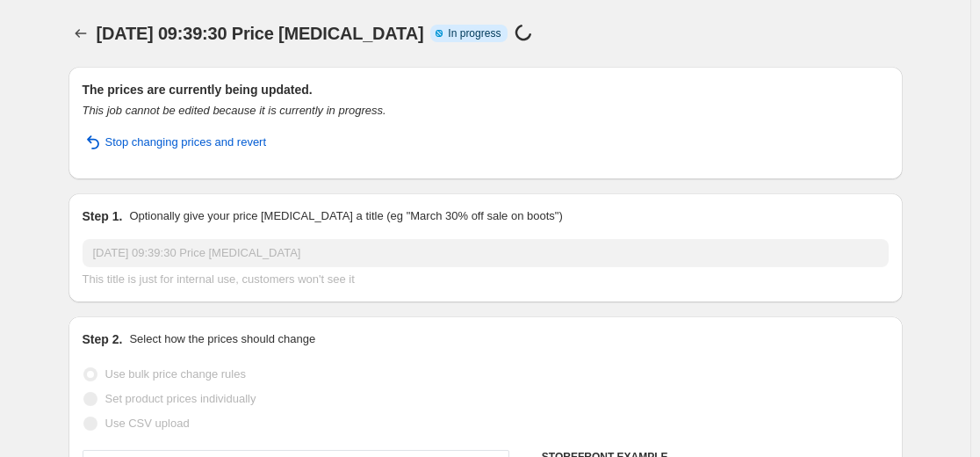 The image size is (980, 457). What do you see at coordinates (186, 143) in the screenshot?
I see `span: Stop changing prices and revert` at bounding box center [186, 143].